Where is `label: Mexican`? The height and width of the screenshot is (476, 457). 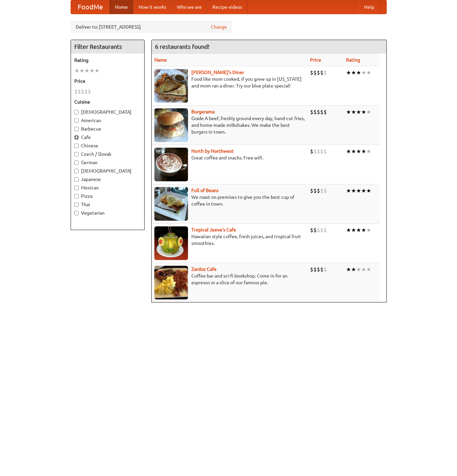
label: Mexican is located at coordinates (108, 188).